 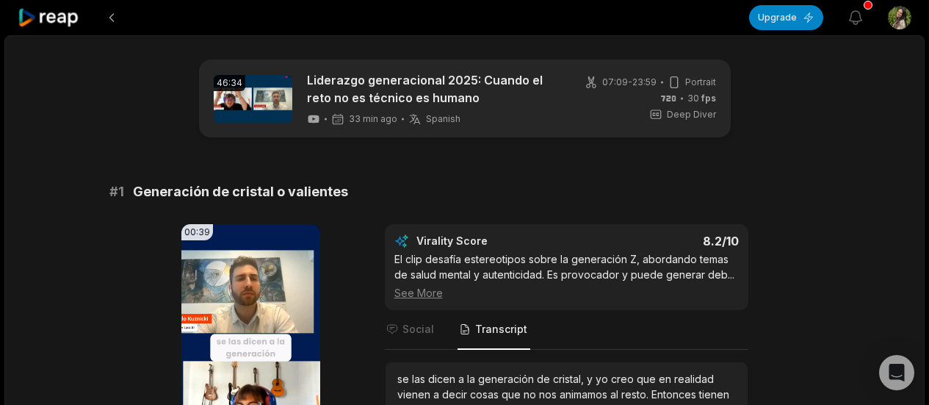 What do you see at coordinates (897, 372) in the screenshot?
I see `div: Open Intercom Messenger` at bounding box center [897, 372].